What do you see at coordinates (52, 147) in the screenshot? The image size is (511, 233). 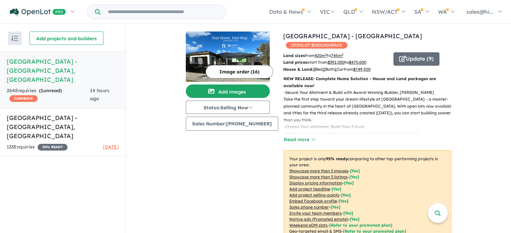 I see `span: 30 % READY` at bounding box center [52, 147].